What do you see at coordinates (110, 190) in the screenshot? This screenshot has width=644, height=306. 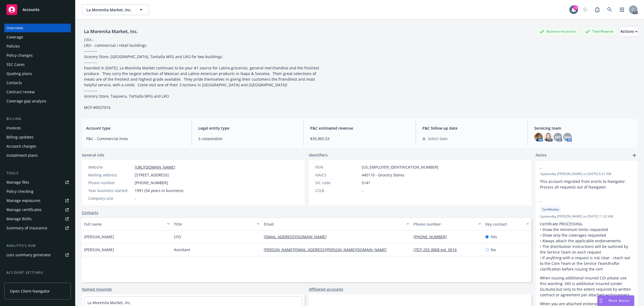 I see `div: Year business started` at bounding box center [110, 190].